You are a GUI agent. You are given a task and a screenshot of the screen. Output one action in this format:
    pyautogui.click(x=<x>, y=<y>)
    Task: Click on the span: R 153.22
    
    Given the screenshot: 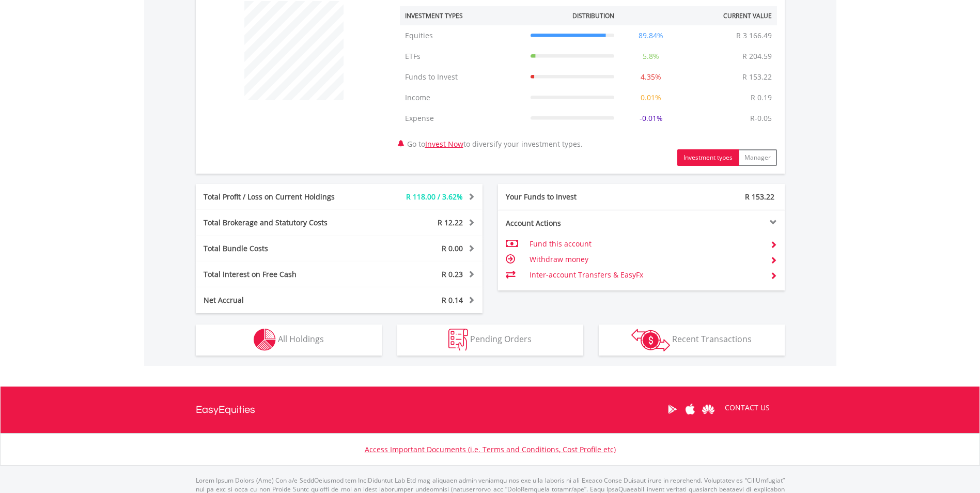 What is the action you would take?
    pyautogui.click(x=760, y=196)
    